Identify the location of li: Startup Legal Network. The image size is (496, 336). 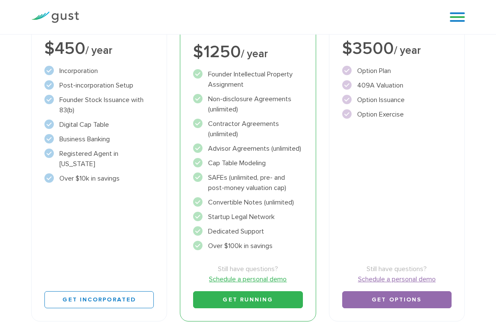
(248, 217).